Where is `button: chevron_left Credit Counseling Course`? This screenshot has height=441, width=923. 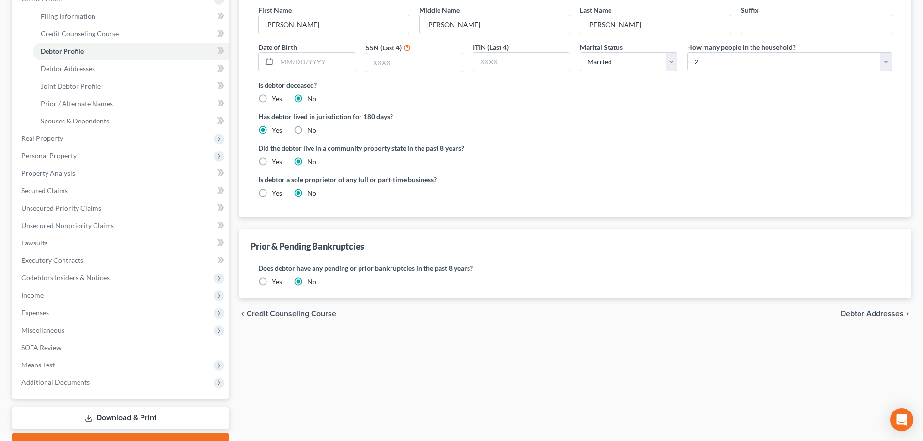 button: chevron_left Credit Counseling Course is located at coordinates (287, 314).